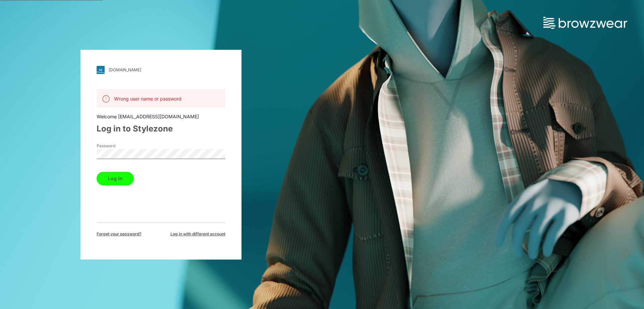 The height and width of the screenshot is (309, 644). Describe the element at coordinates (148, 99) in the screenshot. I see `p: Wrong user name or password` at that location.